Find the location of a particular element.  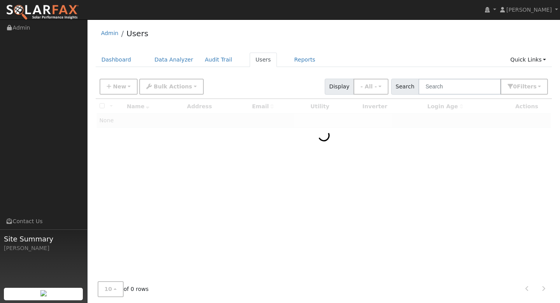

span: Search is located at coordinates (405, 86).